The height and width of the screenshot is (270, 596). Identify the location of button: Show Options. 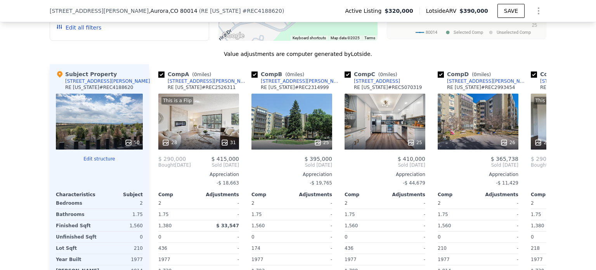
(539, 11).